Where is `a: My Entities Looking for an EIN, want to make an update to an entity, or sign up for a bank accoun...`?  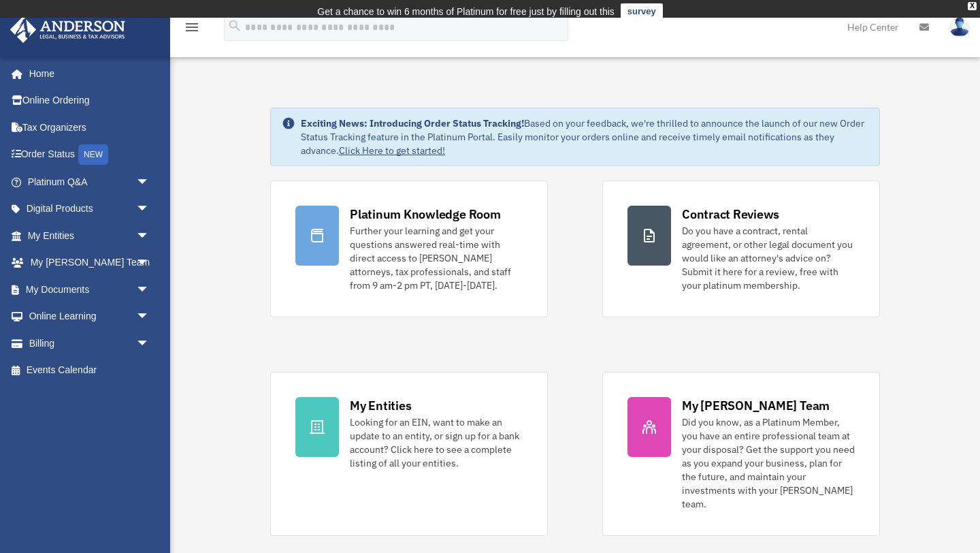 a: My Entities Looking for an EIN, want to make an update to an entity, or sign up for a bank accoun... is located at coordinates (409, 453).